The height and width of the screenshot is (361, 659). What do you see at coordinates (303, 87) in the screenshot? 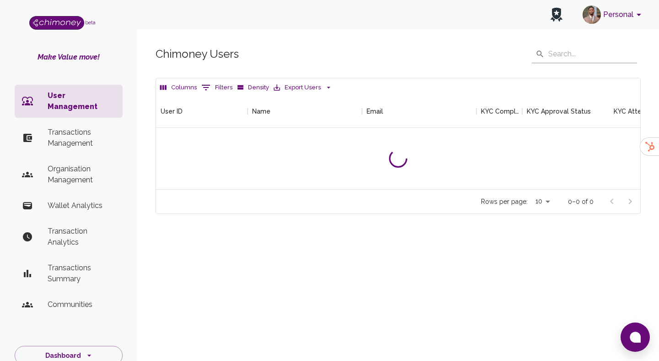
I see `button: Export Users` at bounding box center [303, 87].